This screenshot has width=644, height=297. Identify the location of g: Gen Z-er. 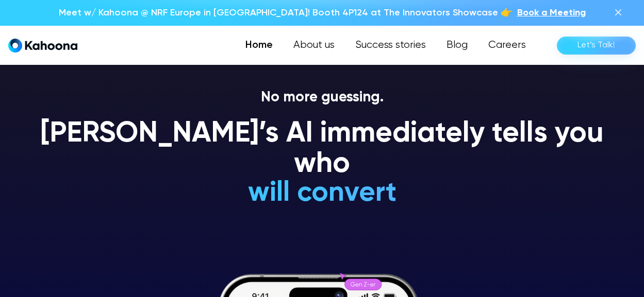
(363, 284).